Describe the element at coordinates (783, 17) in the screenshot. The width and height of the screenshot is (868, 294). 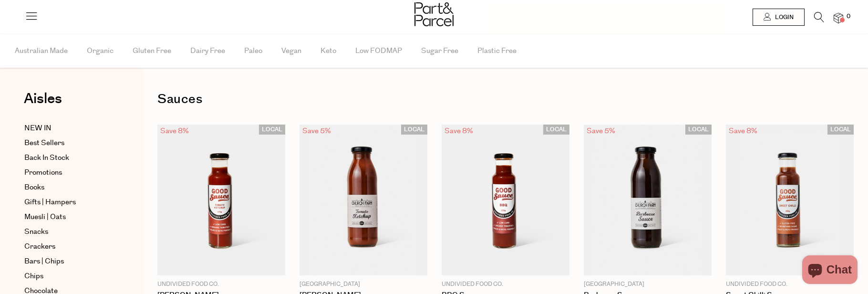
I see `span: Login` at that location.